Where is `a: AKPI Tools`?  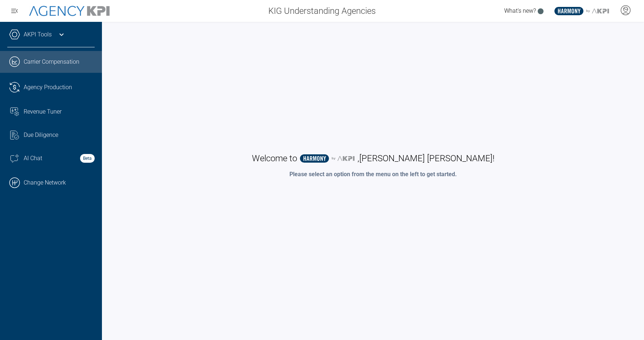
a: AKPI Tools is located at coordinates (37, 35).